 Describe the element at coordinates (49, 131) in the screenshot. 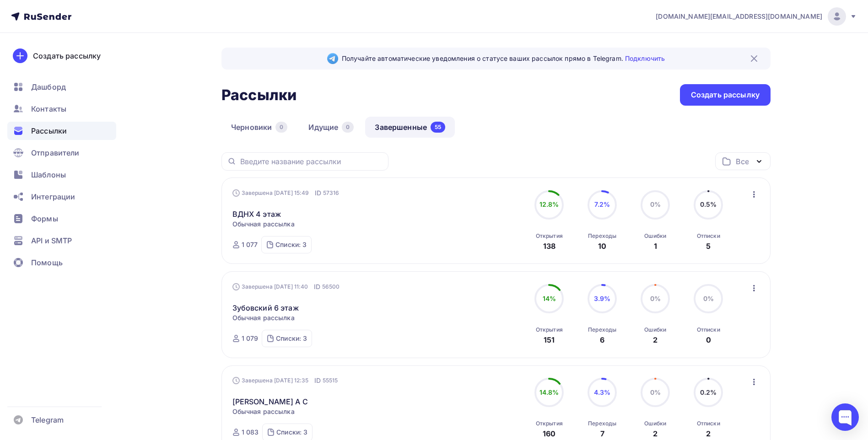

I see `span: Рассылки` at that location.